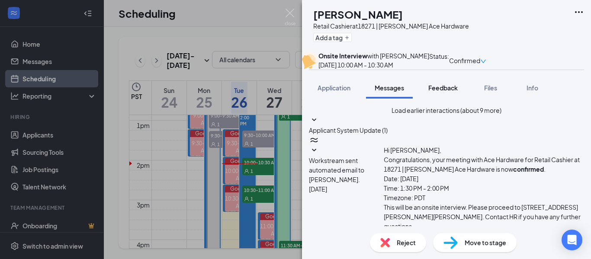 This screenshot has width=591, height=259. Describe the element at coordinates (334, 88) in the screenshot. I see `span: Application` at that location.